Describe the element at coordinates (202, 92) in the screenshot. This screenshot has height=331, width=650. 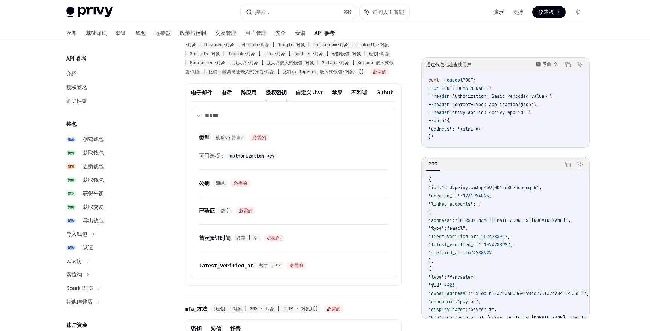
I see `font: 电子邮件` at that location.